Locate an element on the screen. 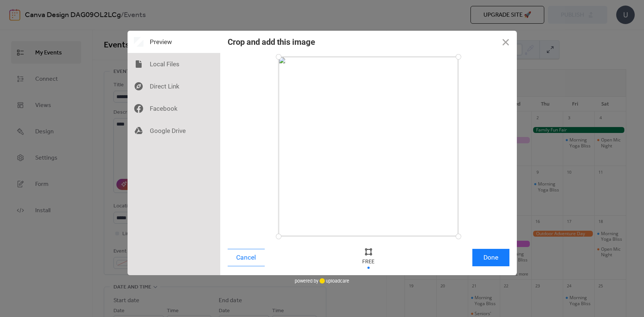 This screenshot has width=644, height=317. button: Close is located at coordinates (506, 42).